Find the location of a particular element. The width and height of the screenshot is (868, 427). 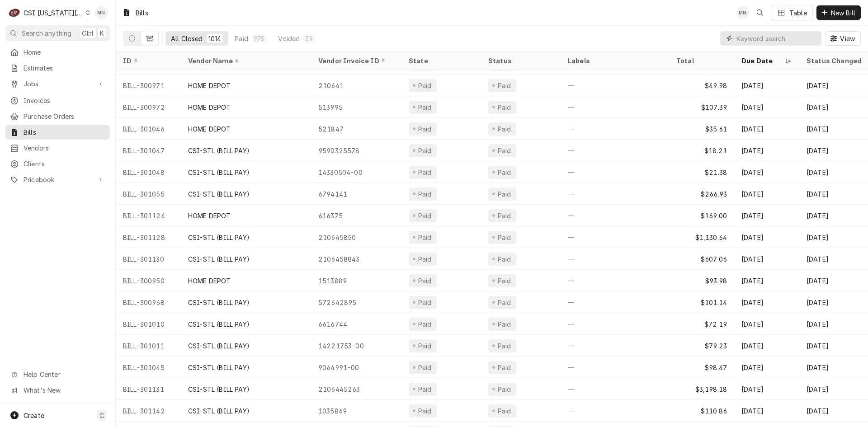

div: $169.00 is located at coordinates (702, 215).